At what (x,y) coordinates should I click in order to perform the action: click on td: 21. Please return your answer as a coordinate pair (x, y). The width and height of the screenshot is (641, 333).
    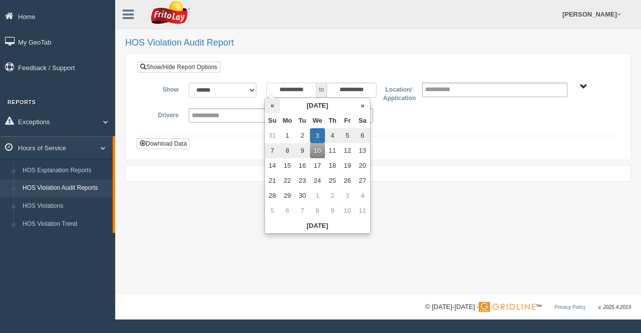
    Looking at the image, I should click on (272, 181).